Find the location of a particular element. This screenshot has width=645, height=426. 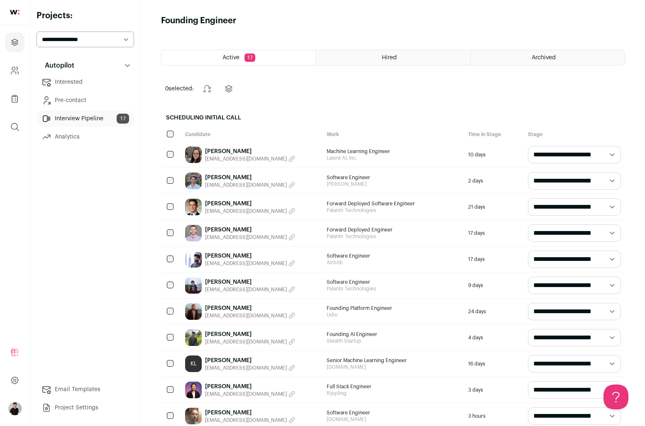

a: Interested is located at coordinates (85, 82).